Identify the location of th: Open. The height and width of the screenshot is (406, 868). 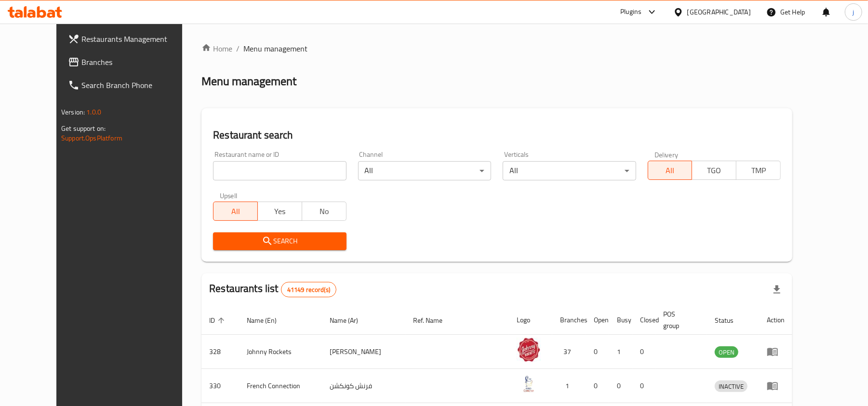
(598, 320).